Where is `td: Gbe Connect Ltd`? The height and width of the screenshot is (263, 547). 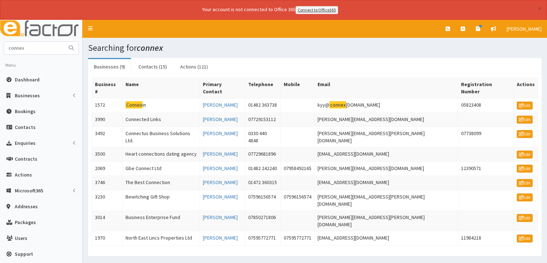
td: Gbe Connect Ltd is located at coordinates (161, 168).